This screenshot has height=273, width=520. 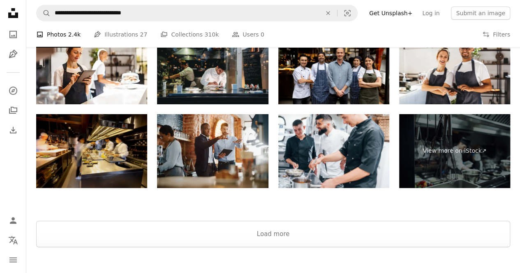 I want to click on button: Menu, so click(x=13, y=260).